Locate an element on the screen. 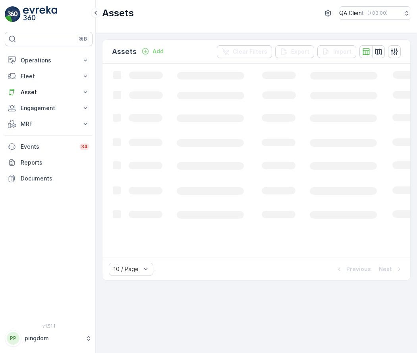 The height and width of the screenshot is (353, 417). p: pingdom is located at coordinates (53, 338).